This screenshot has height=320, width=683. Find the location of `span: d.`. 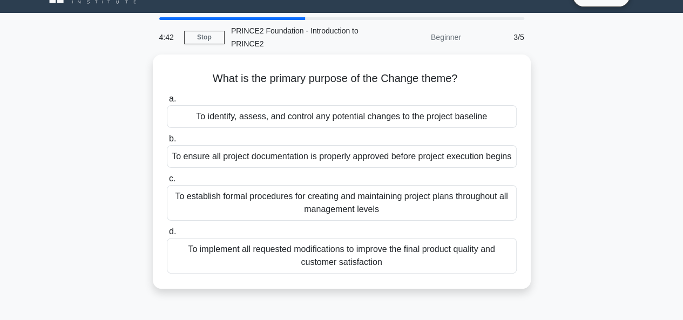

span: d. is located at coordinates (172, 231).